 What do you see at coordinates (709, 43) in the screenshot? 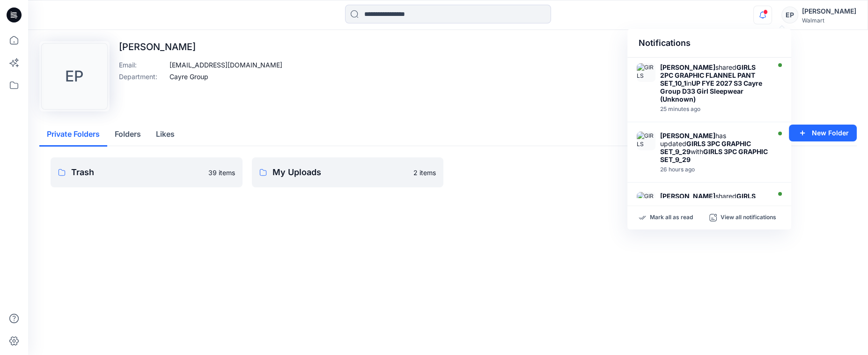
I see `div: Notifications` at bounding box center [709, 43].